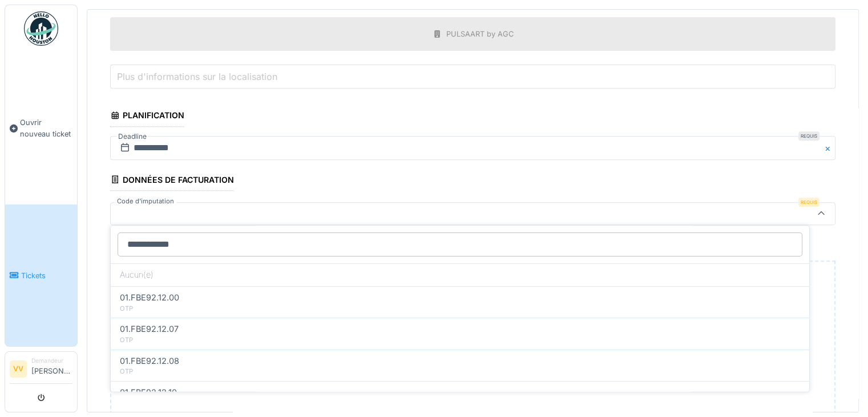  What do you see at coordinates (197, 77) in the screenshot?
I see `label: Plus d'informations sur la localisation` at bounding box center [197, 77].